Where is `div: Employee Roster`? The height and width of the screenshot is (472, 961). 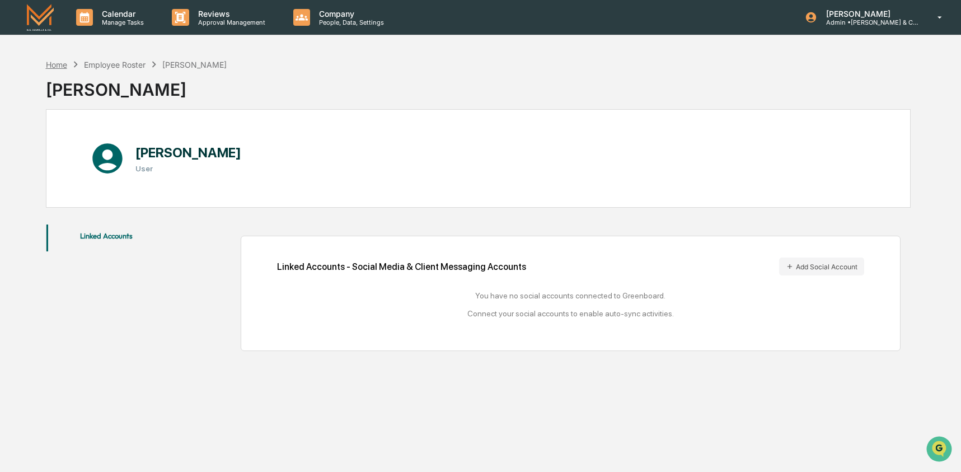
div: Employee Roster is located at coordinates (115, 64).